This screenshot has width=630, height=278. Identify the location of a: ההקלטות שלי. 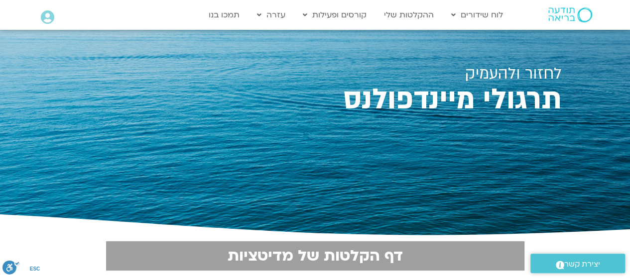
(409, 15).